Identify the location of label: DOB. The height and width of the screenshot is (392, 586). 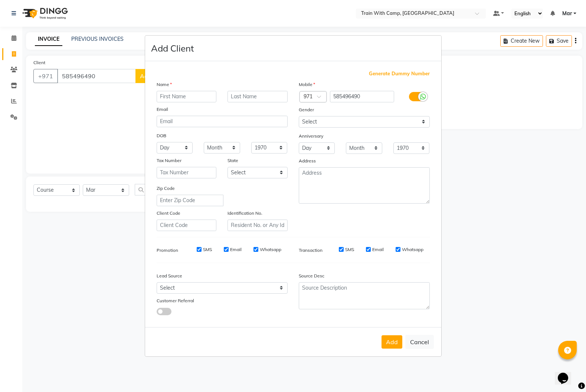
(161, 136).